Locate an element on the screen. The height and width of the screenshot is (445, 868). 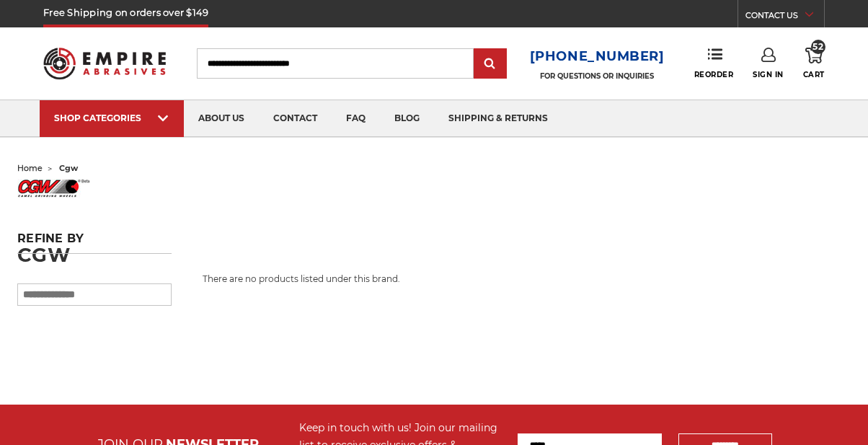
span: Sign In is located at coordinates (768, 74).